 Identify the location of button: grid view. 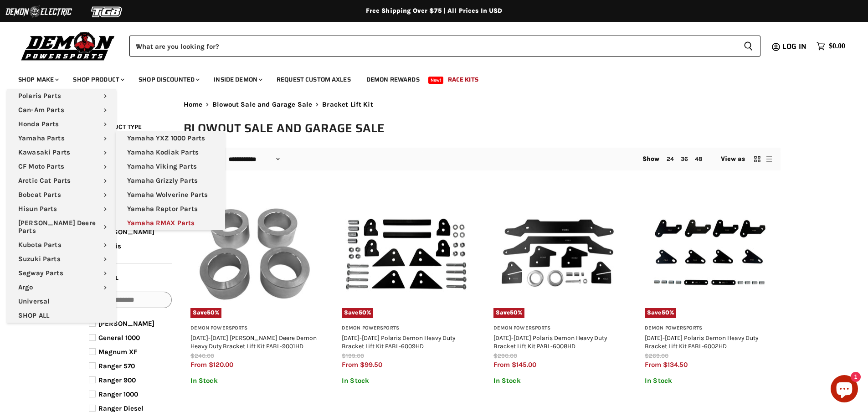
(757, 159).